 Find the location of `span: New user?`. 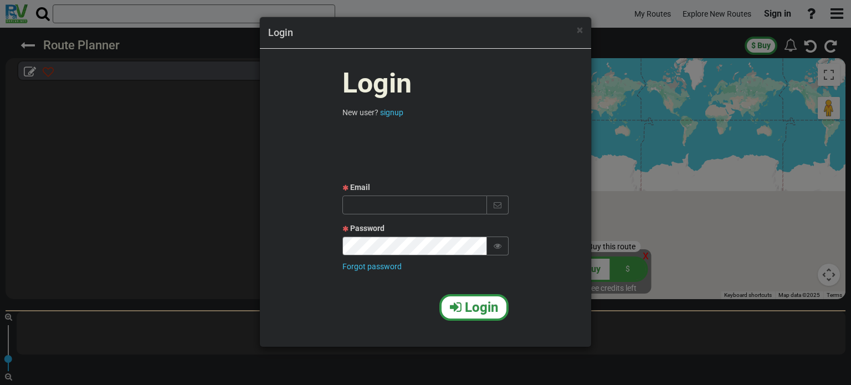

span: New user? is located at coordinates (360, 113).